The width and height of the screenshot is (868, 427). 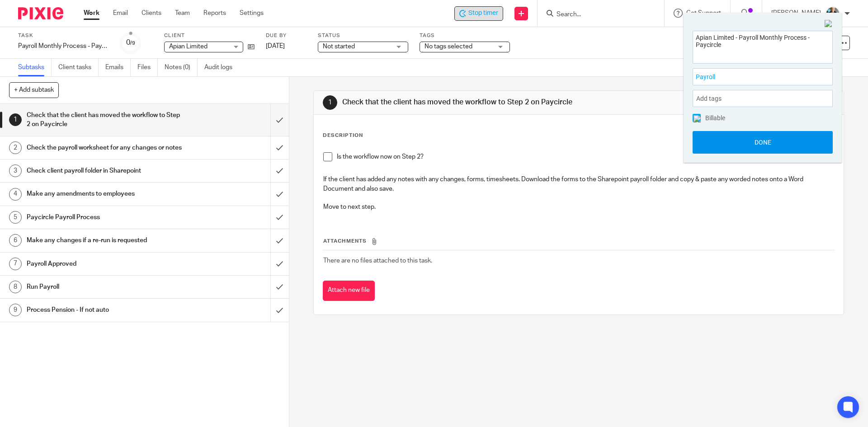 What do you see at coordinates (15, 264) in the screenshot?
I see `div: 7` at bounding box center [15, 264].